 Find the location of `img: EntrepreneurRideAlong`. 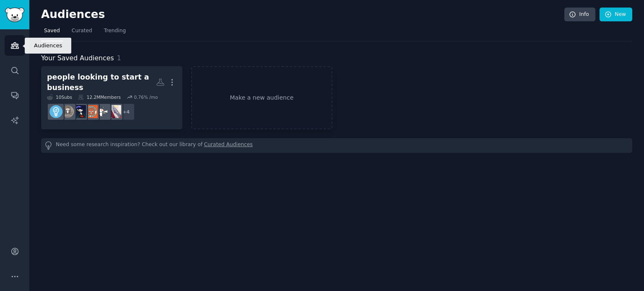

img: EntrepreneurRideAlong is located at coordinates (91, 112).